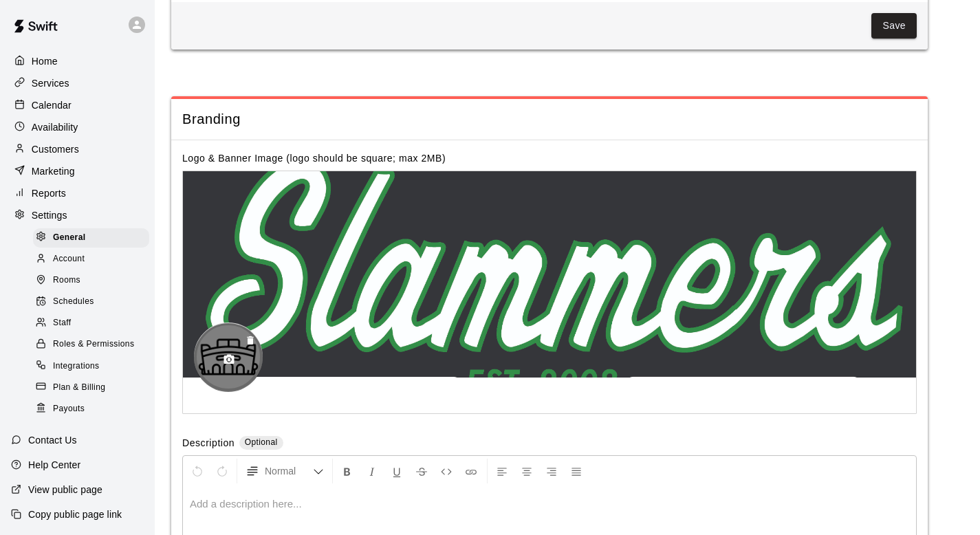 The height and width of the screenshot is (535, 980). Describe the element at coordinates (90, 409) in the screenshot. I see `div: Payouts` at that location.